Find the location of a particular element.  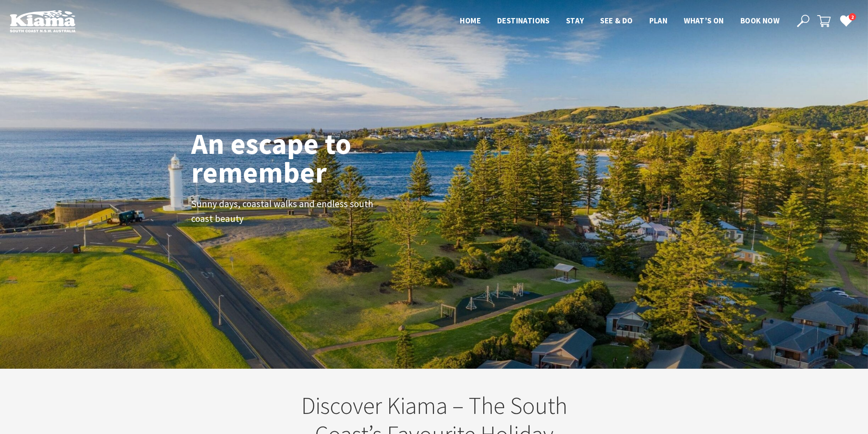

span: What’s On is located at coordinates (704, 20).